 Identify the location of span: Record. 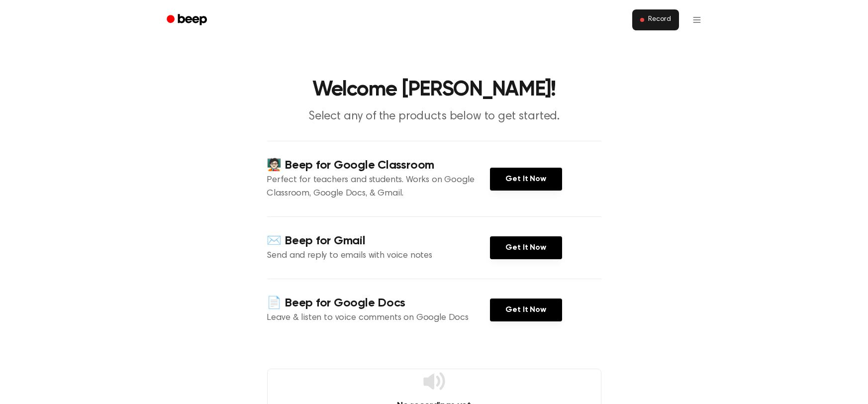
(659, 20).